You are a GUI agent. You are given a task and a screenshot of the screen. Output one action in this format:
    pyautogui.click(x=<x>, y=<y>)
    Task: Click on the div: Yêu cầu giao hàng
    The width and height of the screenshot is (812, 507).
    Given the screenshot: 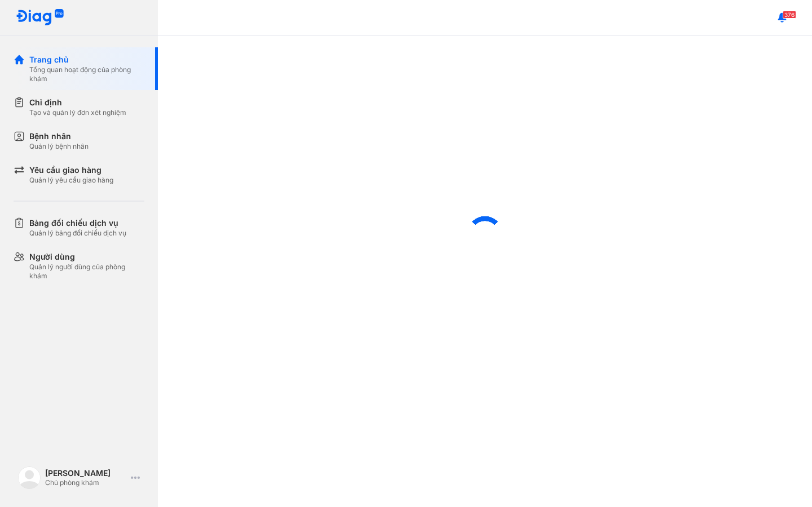 What is the action you would take?
    pyautogui.click(x=71, y=170)
    